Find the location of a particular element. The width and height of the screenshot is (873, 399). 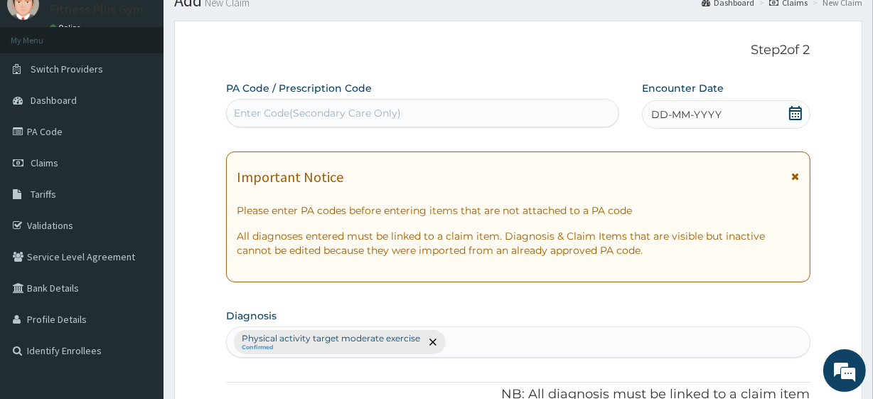

span: We're online! is located at coordinates (139, 185).